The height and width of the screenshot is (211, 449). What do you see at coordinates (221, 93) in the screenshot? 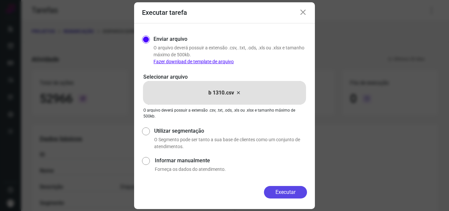
I see `p: b 1310.csv` at bounding box center [221, 93].